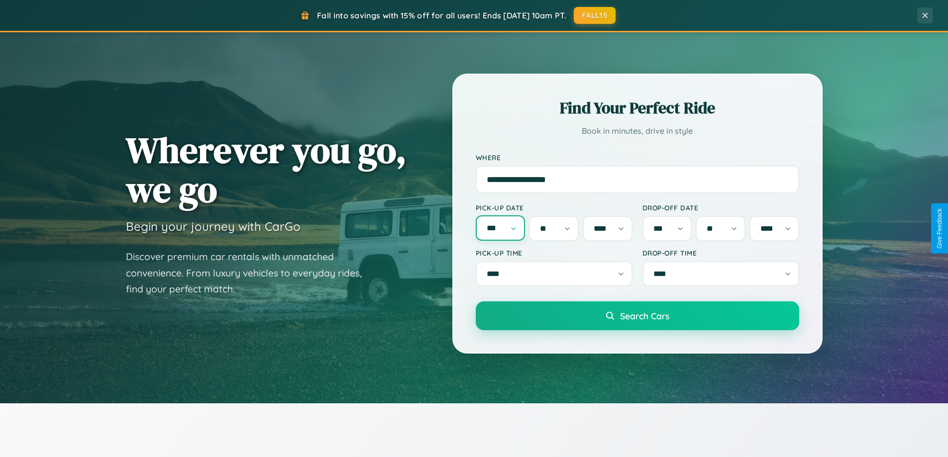 This screenshot has height=457, width=948. Describe the element at coordinates (637, 131) in the screenshot. I see `p: Book in minutes, drive in style` at that location.